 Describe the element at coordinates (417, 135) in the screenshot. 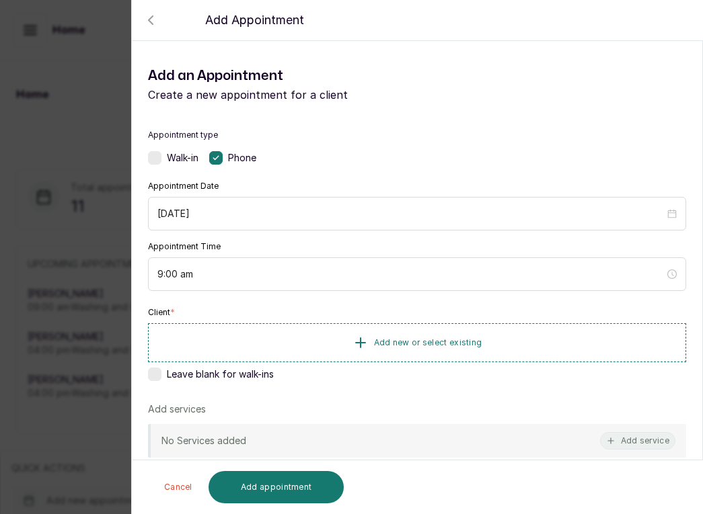

I see `label: Appointment type` at that location.